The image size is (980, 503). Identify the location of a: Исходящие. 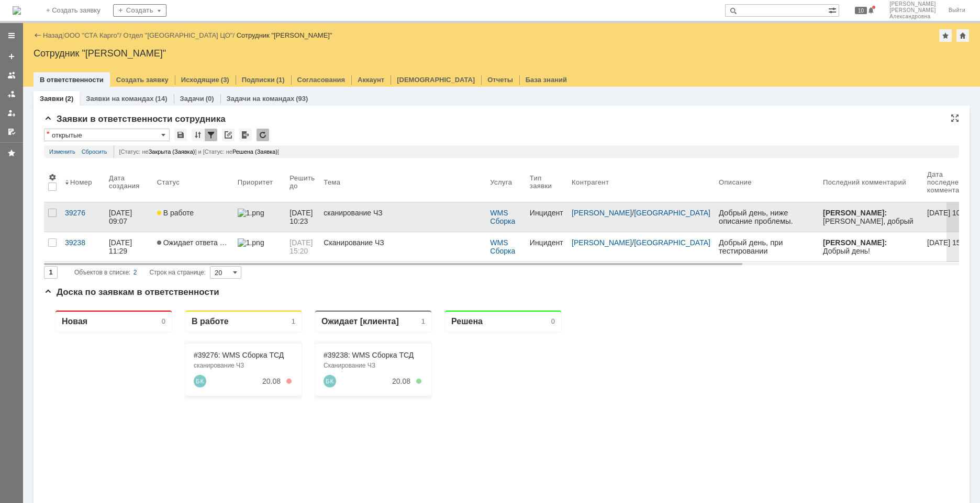
(200, 79).